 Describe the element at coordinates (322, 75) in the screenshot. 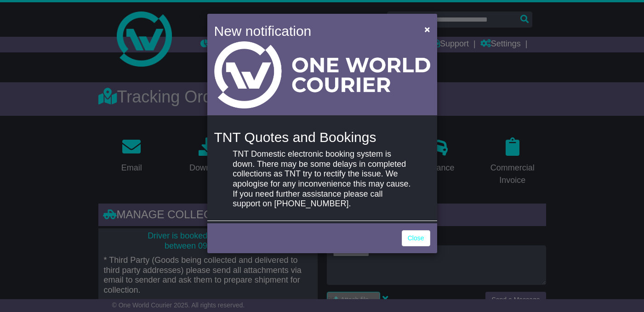

I see `img: Light` at that location.